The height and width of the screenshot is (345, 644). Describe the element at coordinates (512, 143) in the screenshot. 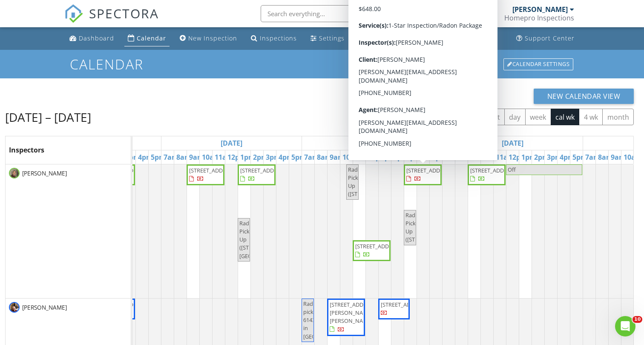

I see `a: Go to August 29, 2025` at that location.